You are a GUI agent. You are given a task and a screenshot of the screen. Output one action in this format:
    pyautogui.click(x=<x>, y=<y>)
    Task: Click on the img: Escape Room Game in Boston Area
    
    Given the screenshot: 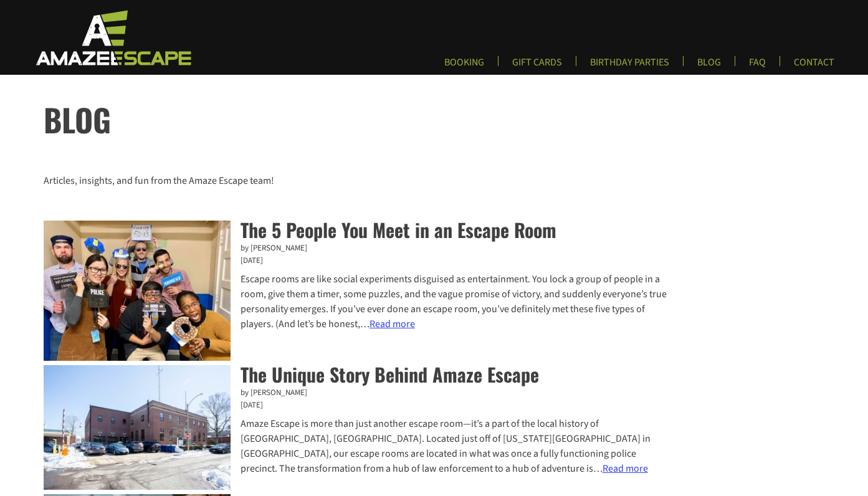 What is the action you would take?
    pyautogui.click(x=112, y=38)
    